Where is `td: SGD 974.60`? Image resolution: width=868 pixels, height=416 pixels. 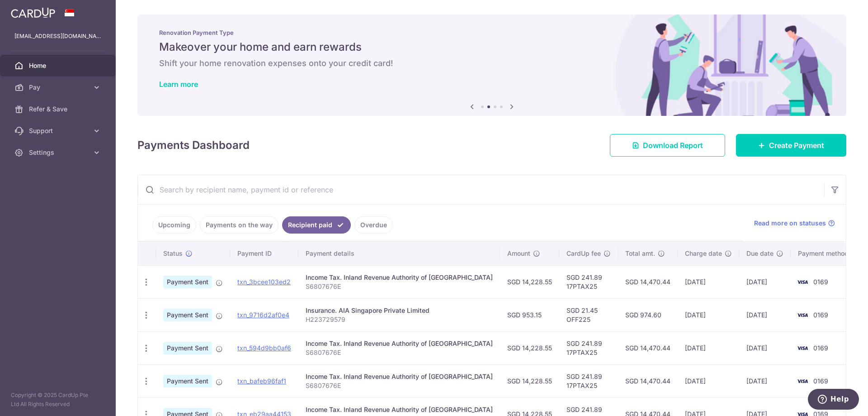
td: SGD 974.60 is located at coordinates (648, 315).